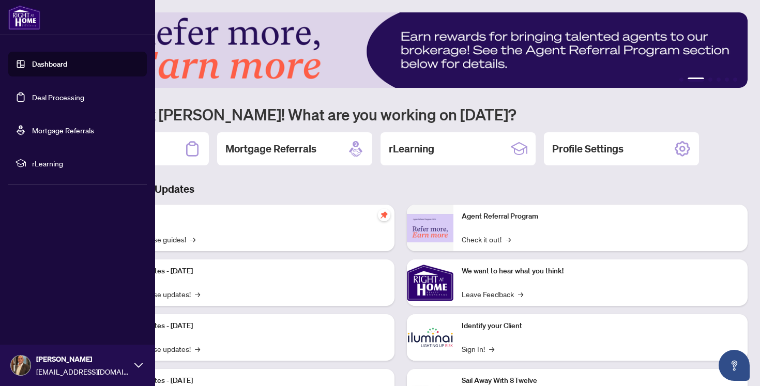  Describe the element at coordinates (50, 64) in the screenshot. I see `a: Dashboard` at that location.